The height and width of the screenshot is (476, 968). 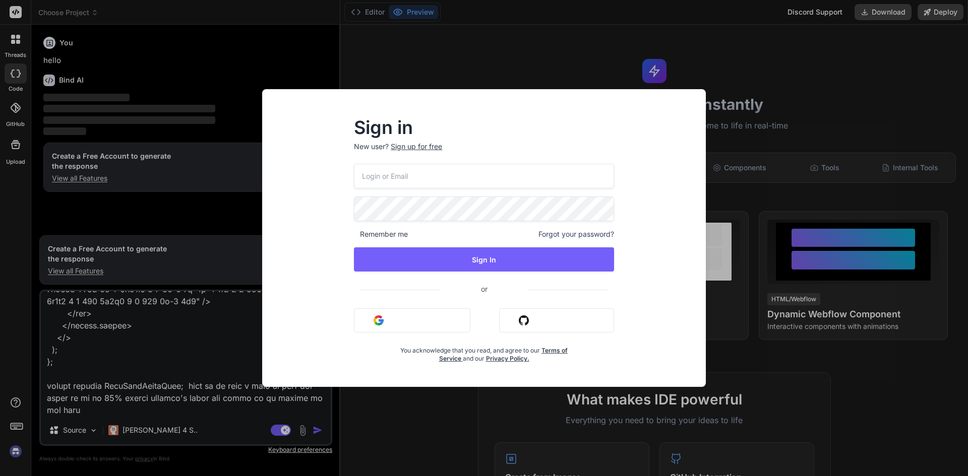 I want to click on img: google, so click(x=379, y=321).